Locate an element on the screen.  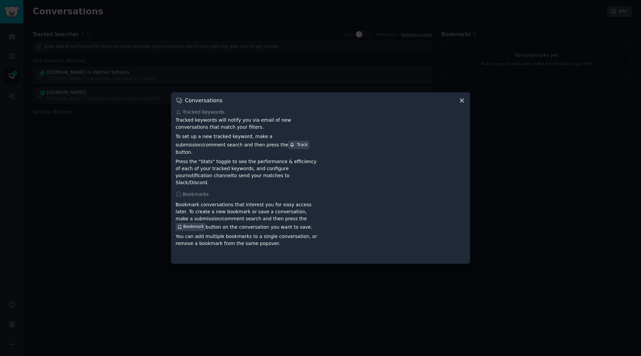
p: Tracked keywords will notify you via email of new conversations that match your filters. is located at coordinates (247, 124).